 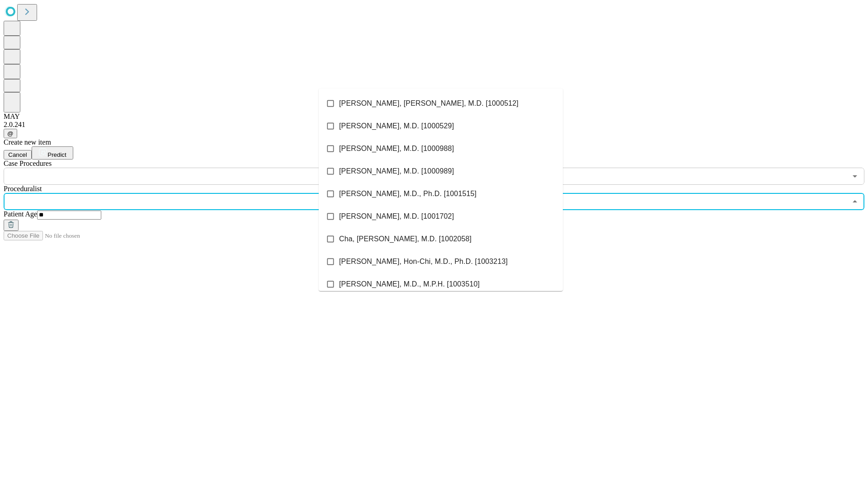 What do you see at coordinates (18, 154) in the screenshot?
I see `span: Cancel` at bounding box center [18, 154].